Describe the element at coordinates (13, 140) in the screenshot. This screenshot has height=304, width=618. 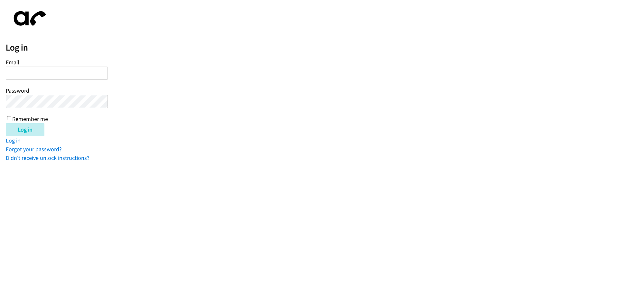
I see `a: Log in` at that location.